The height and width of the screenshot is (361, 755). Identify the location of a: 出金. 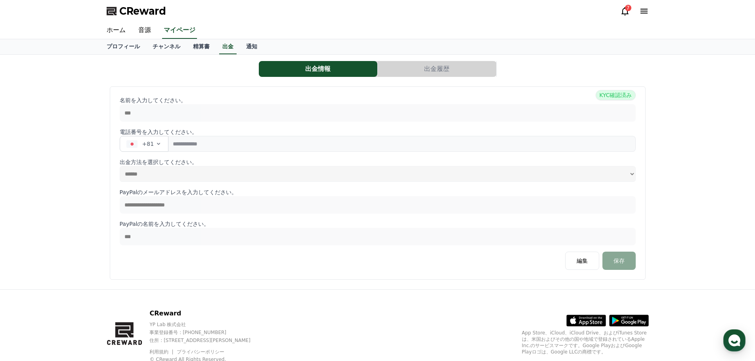
(228, 47).